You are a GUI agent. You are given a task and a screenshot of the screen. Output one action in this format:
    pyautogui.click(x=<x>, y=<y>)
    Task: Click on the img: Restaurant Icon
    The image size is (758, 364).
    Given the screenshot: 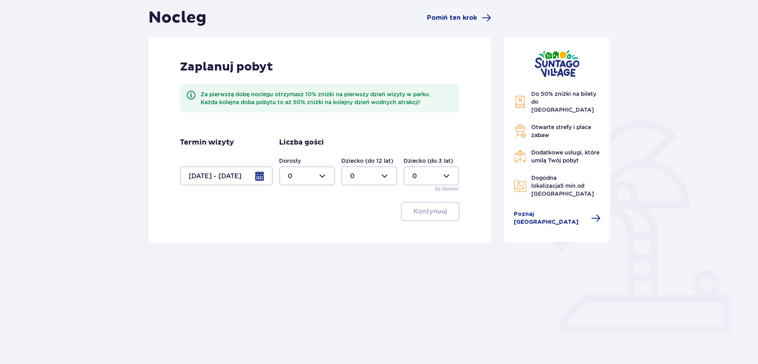 What is the action you would take?
    pyautogui.click(x=520, y=157)
    